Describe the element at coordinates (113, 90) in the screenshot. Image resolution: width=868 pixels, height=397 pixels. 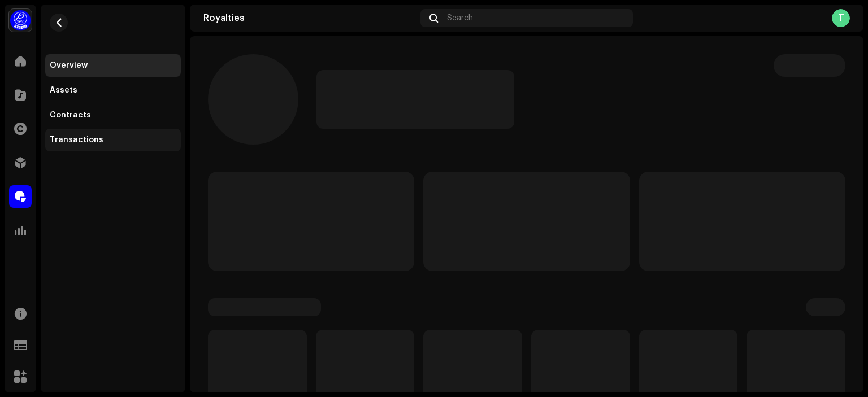
I see `re-m-nav-item: Assets` at that location.